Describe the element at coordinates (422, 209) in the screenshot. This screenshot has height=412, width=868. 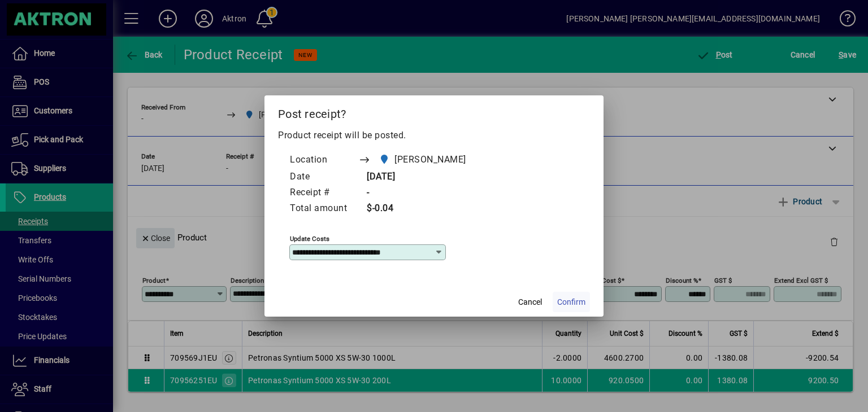
I see `td: $-0.04` at that location.